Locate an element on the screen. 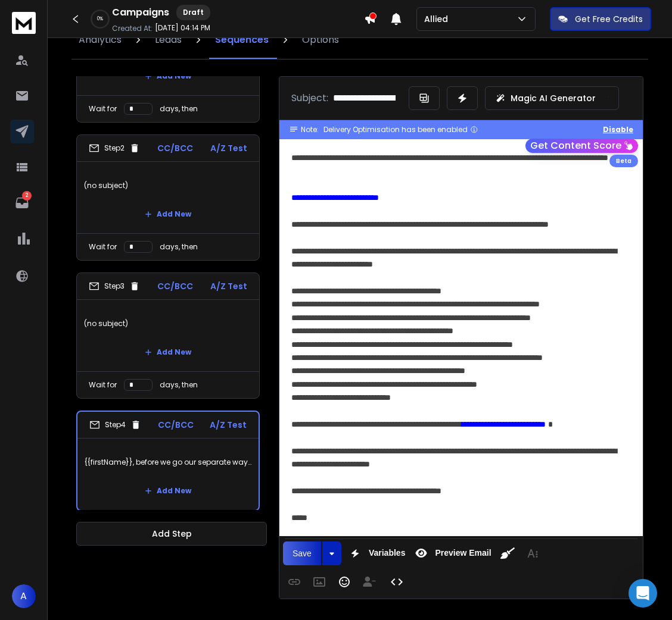 This screenshot has height=620, width=672. a: Leads is located at coordinates (168, 40).